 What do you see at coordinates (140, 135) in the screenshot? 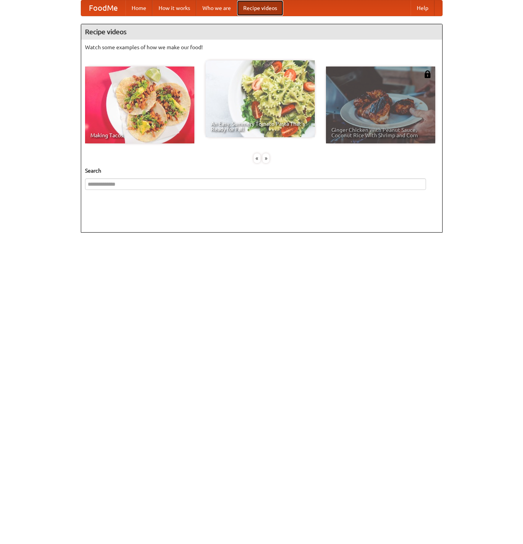
I see `span: Making Tacos` at bounding box center [140, 135].